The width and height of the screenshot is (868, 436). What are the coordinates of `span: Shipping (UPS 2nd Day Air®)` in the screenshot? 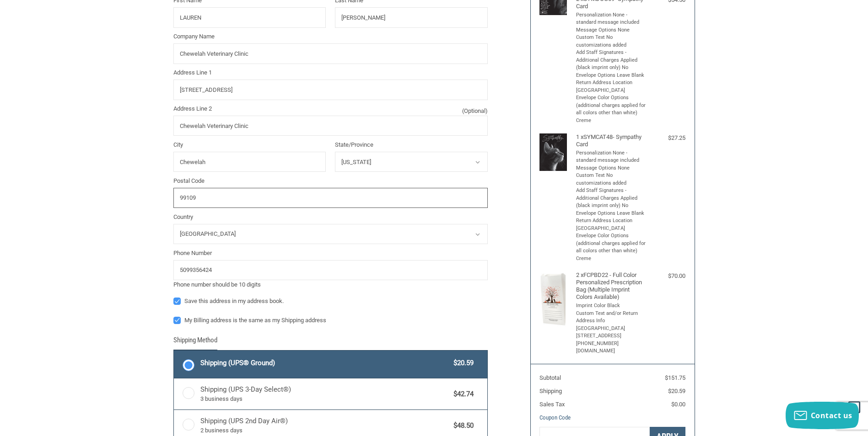 It's located at (325, 425).